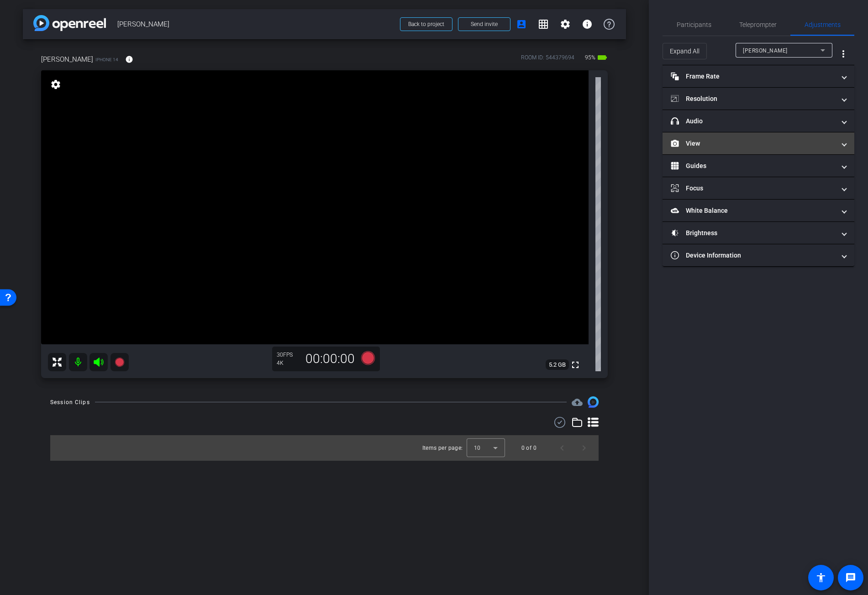 The width and height of the screenshot is (868, 595). I want to click on span: iPhone 14, so click(107, 59).